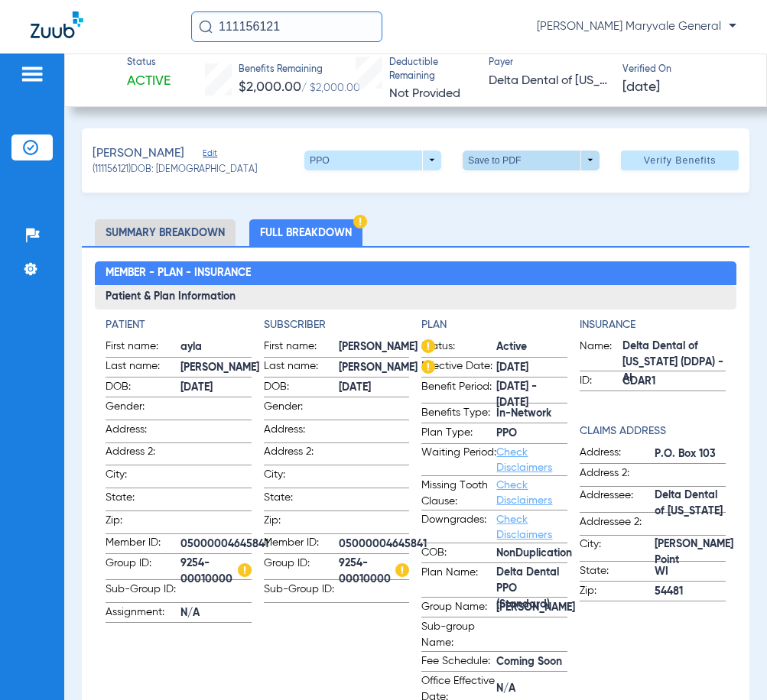 The image size is (767, 700). I want to click on span: Sub-group Name:, so click(459, 635).